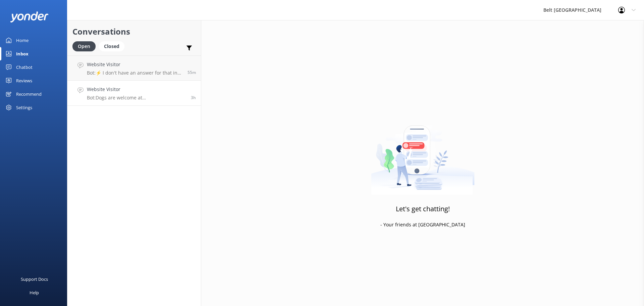 The image size is (644, 306). I want to click on div: Home, so click(22, 40).